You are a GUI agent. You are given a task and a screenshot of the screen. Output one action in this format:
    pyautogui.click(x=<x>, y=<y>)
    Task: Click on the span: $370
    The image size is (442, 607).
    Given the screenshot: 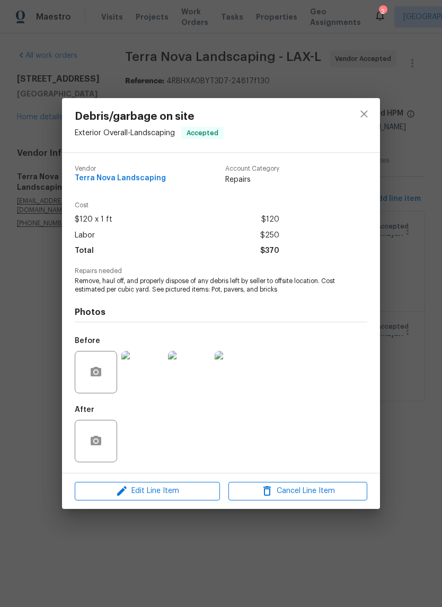 What is the action you would take?
    pyautogui.click(x=270, y=251)
    